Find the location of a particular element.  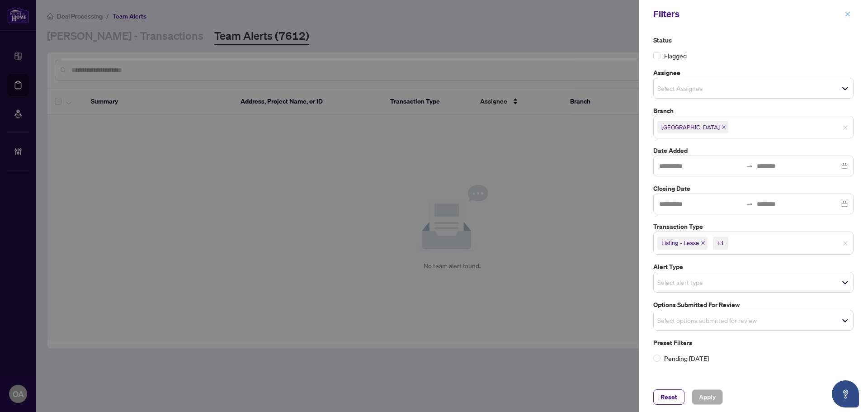

label: Closing Date is located at coordinates (753, 188).